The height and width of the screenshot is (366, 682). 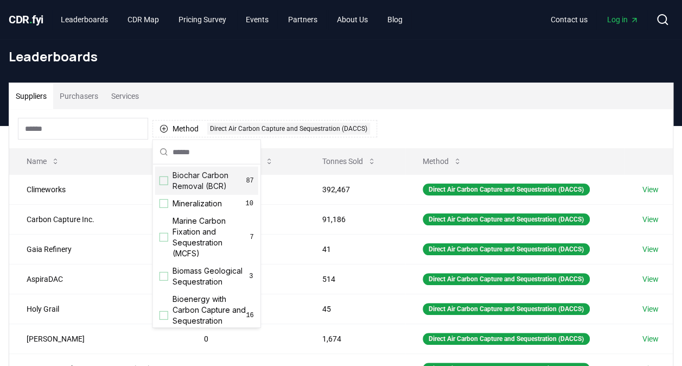 What do you see at coordinates (257, 20) in the screenshot?
I see `a: Events` at bounding box center [257, 20].